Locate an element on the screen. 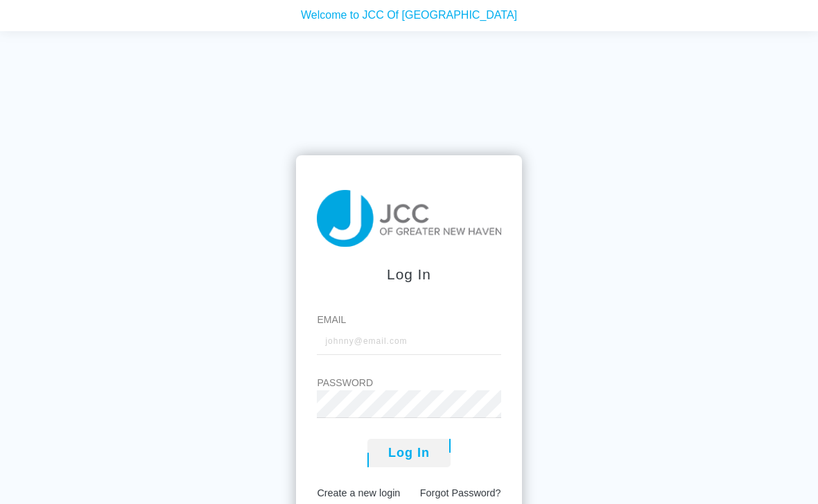  input: johnny@email.com is located at coordinates (408, 341).